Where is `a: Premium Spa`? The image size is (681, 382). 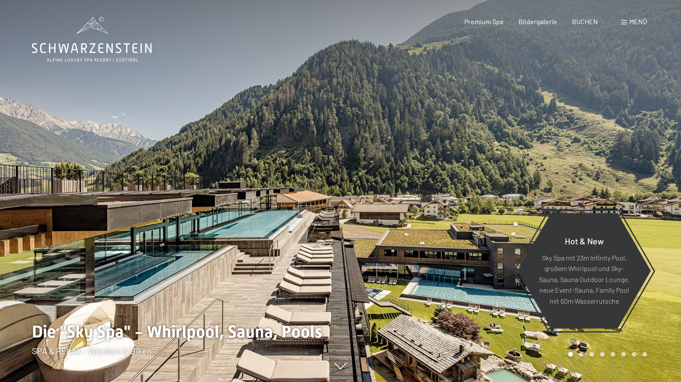 a: Premium Spa is located at coordinates (484, 21).